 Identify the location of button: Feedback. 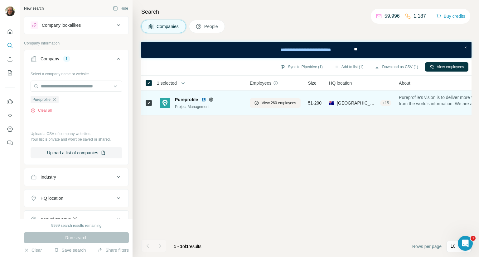
(10, 143).